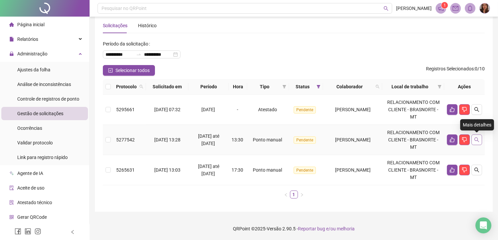 The image size is (498, 240). Describe the element at coordinates (32, 54) in the screenshot. I see `span: Administração` at that location.